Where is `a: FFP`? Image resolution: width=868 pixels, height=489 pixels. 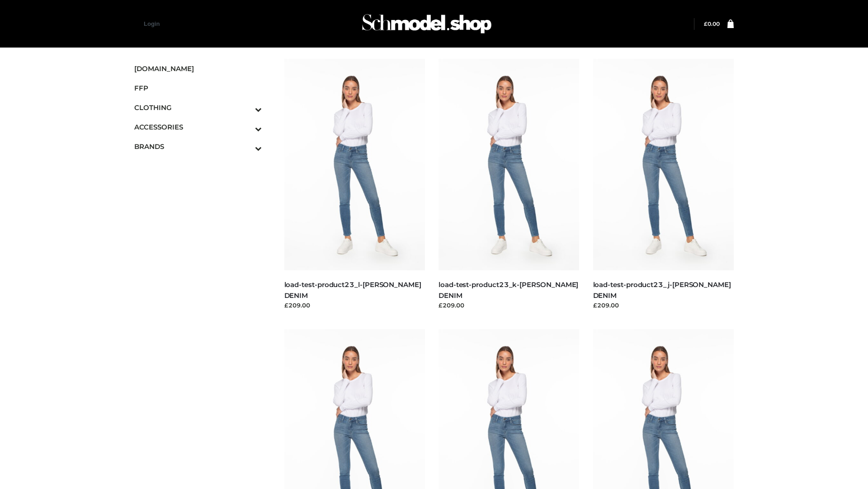 a: FFP is located at coordinates (198, 88).